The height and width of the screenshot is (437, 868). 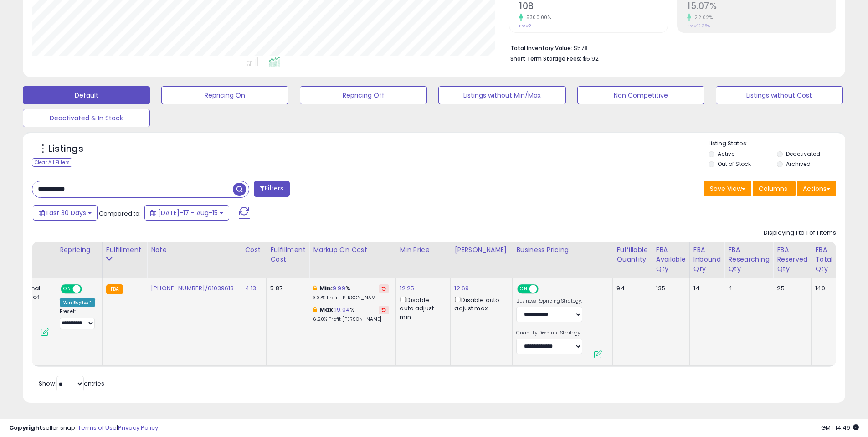 I want to click on span: Last 30 Days, so click(x=66, y=213).